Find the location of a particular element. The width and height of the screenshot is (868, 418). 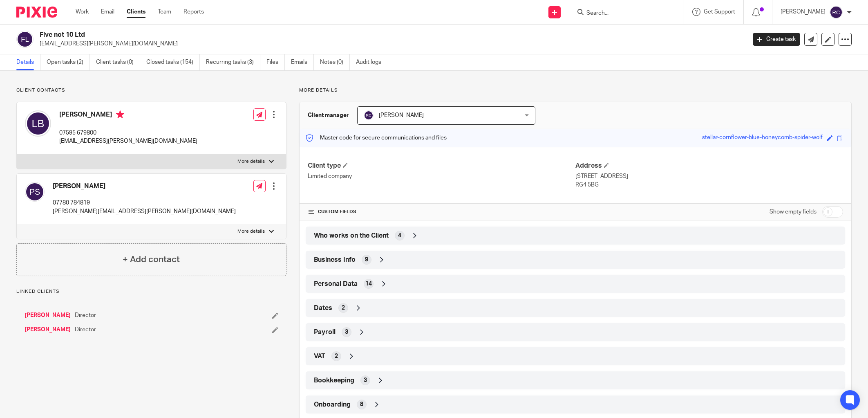

a: Audit logs is located at coordinates (372, 62).